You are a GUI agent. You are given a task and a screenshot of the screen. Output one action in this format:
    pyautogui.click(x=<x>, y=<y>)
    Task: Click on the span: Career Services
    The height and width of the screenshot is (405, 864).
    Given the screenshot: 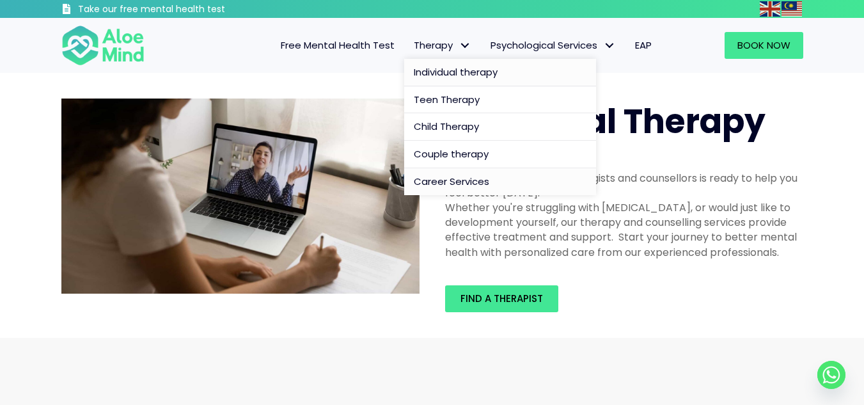 What is the action you would take?
    pyautogui.click(x=451, y=181)
    